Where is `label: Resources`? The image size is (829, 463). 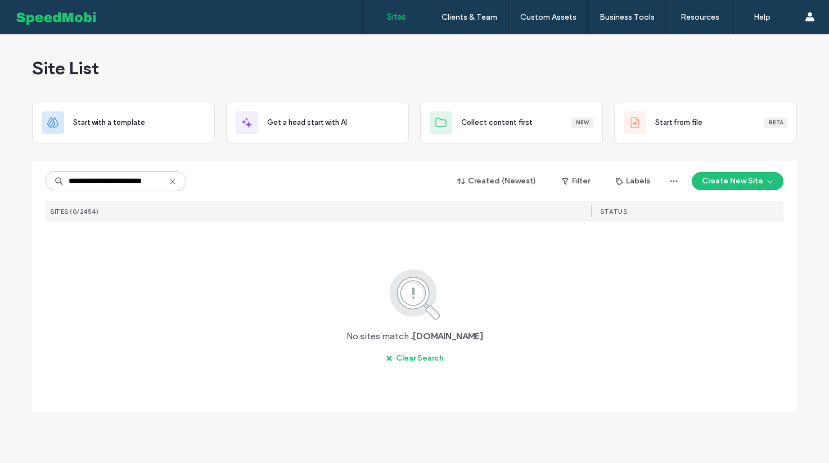 label: Resources is located at coordinates (699, 17).